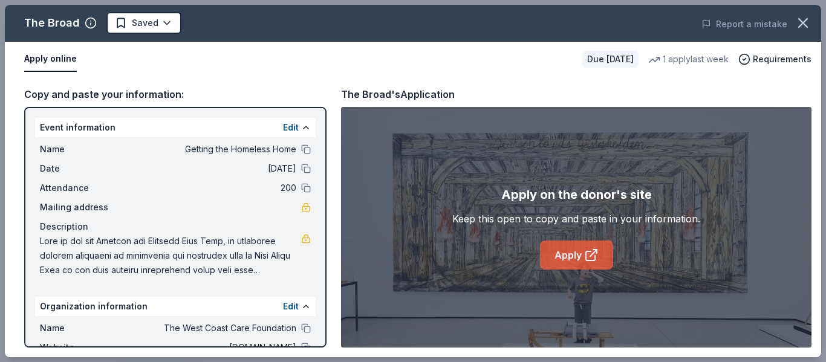 The image size is (826, 362). Describe the element at coordinates (775, 59) in the screenshot. I see `button: Requirements` at that location.